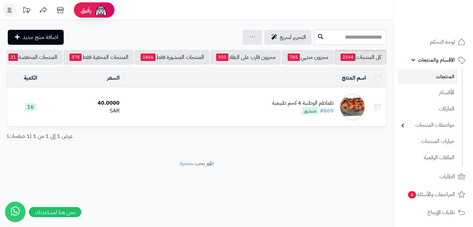 The width and height of the screenshot is (473, 227). What do you see at coordinates (310, 111) in the screenshot?
I see `span: منشور` at bounding box center [310, 111].